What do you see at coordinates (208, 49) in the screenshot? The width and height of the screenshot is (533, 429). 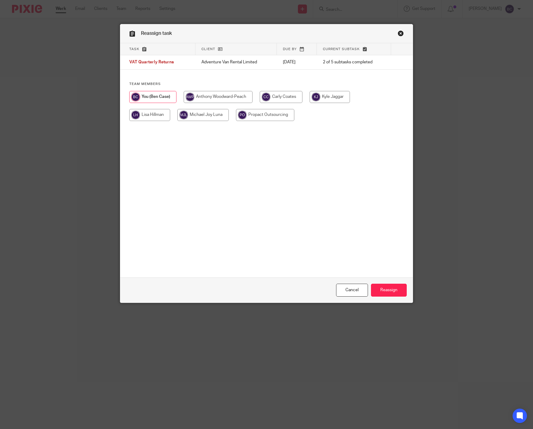 I see `span: Client` at bounding box center [208, 49].